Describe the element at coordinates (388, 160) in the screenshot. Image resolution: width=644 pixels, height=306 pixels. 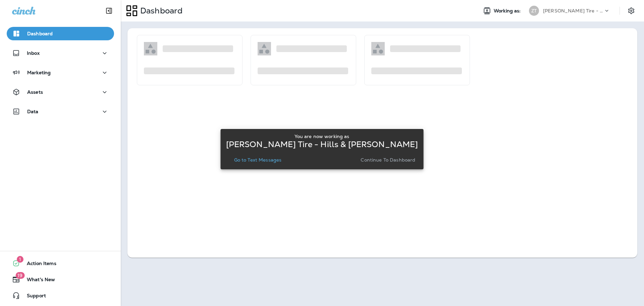
I see `p: Continue to Dashboard` at that location.